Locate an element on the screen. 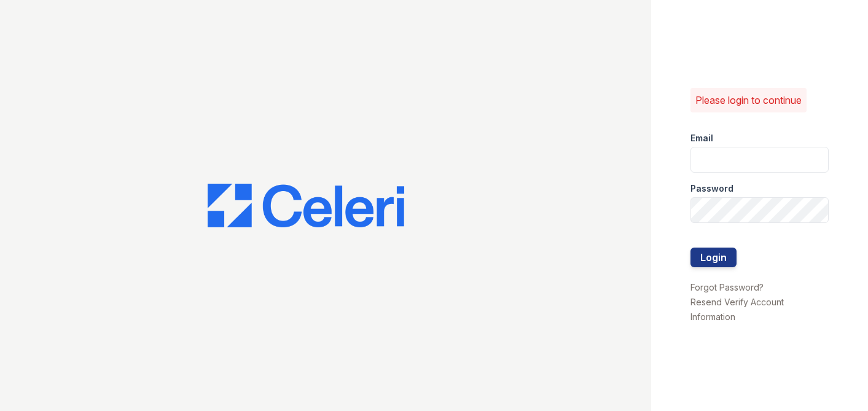  p: Please login to continue is located at coordinates (749, 100).